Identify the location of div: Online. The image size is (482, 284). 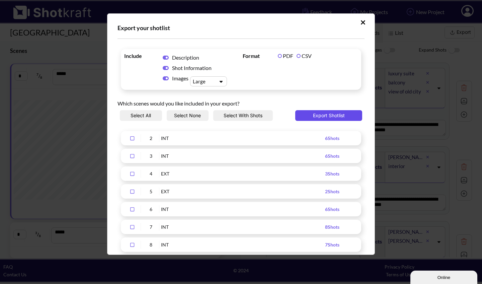
(33, 8).